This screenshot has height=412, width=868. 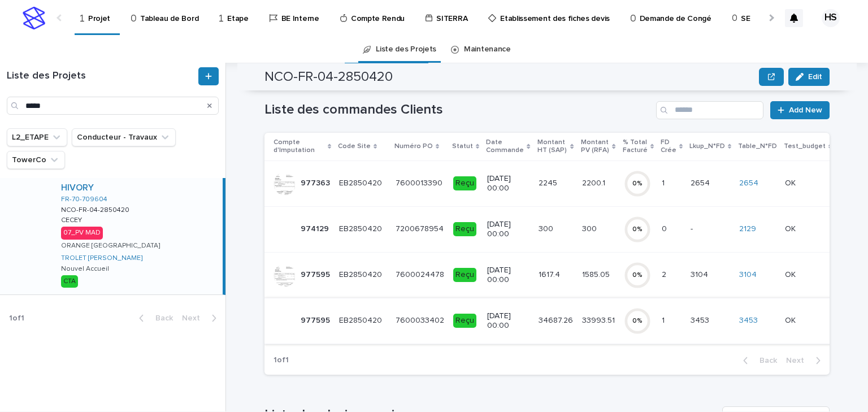 What do you see at coordinates (96, 209) in the screenshot?
I see `p: NCO-FR-04-2850420` at bounding box center [96, 209].